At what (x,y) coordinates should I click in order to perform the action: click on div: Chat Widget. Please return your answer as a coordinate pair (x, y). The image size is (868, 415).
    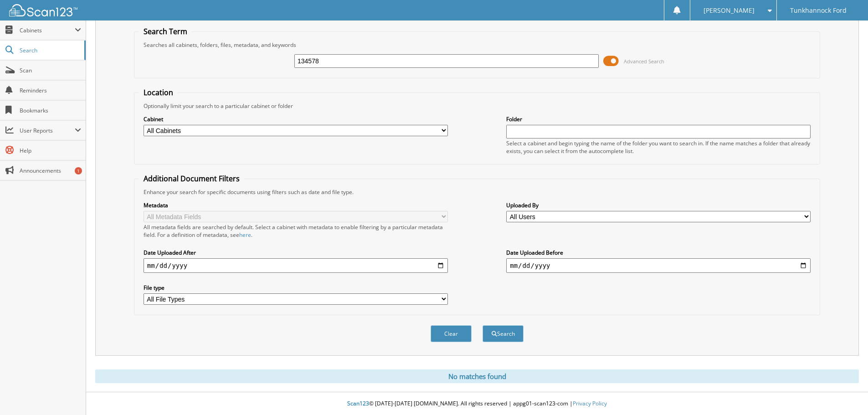
    Looking at the image, I should click on (846, 393).